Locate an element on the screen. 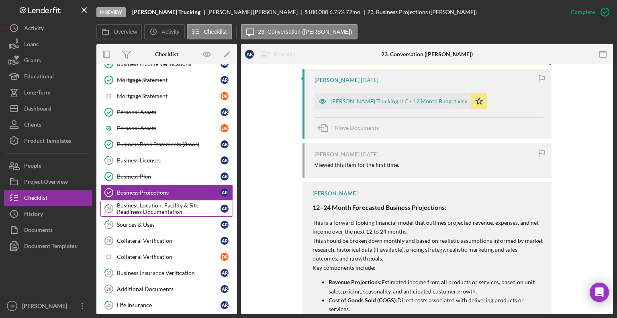 This screenshot has width=617, height=318. a: Documents is located at coordinates (48, 230).